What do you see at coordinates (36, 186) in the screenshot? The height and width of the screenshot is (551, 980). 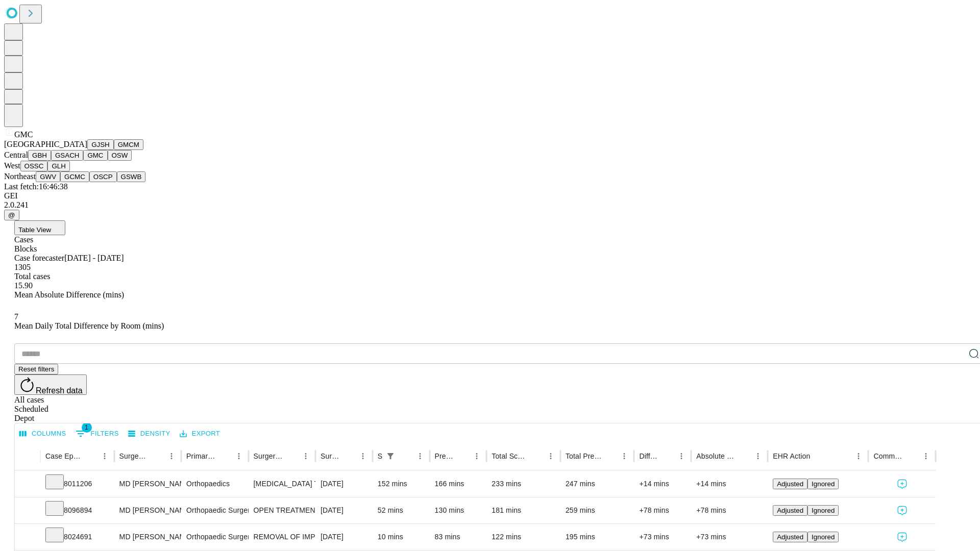 I see `span: Last fetch: 16:46:38` at bounding box center [36, 186].